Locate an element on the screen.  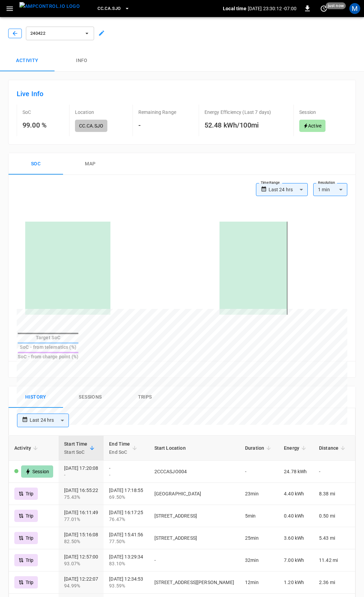
span: 240422 is located at coordinates (55, 34).